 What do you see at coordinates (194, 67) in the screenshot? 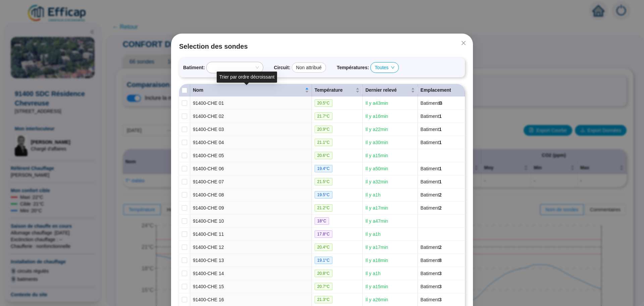
I see `span: Batiment :` at bounding box center [194, 67].